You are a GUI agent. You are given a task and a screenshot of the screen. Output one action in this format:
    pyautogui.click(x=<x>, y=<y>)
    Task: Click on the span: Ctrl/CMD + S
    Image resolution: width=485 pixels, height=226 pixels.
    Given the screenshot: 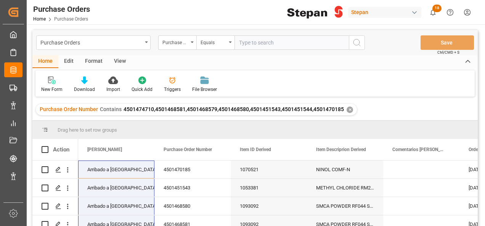 What is the action you would take?
    pyautogui.click(x=448, y=52)
    